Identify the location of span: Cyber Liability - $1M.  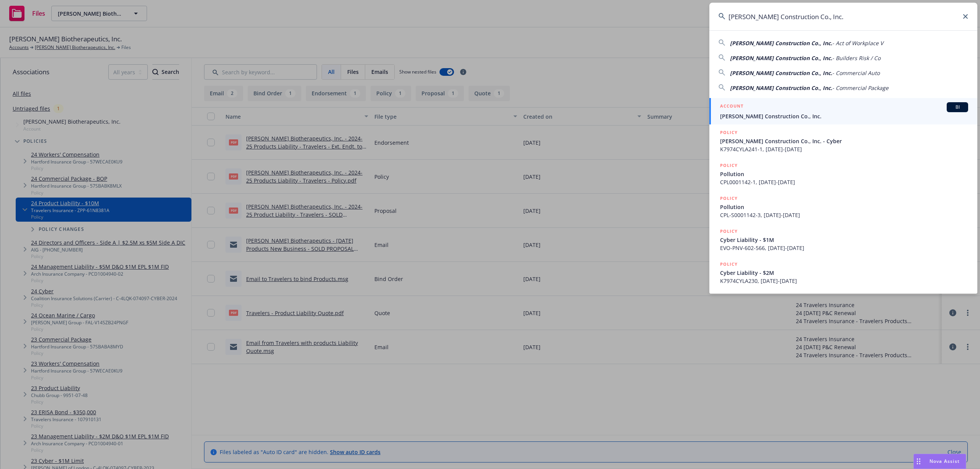
(844, 240).